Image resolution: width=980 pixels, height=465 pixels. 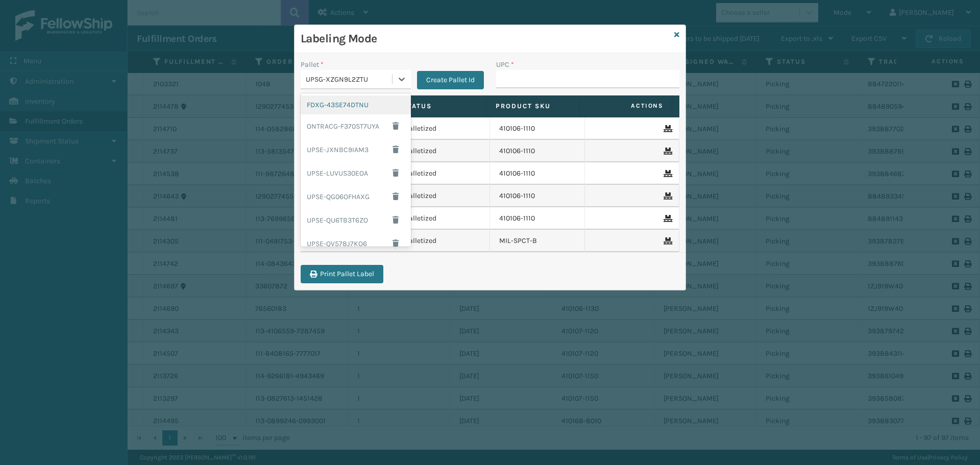 I want to click on button: Create Pallet Id, so click(x=450, y=80).